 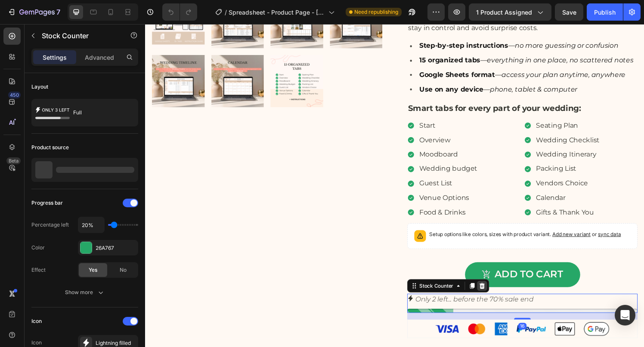 I want to click on strong: Use on any device, so click(x=317, y=67).